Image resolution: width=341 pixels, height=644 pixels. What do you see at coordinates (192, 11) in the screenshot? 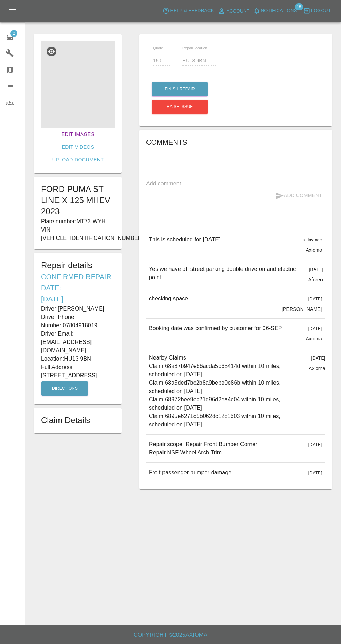
I see `span: Help & Feedback` at bounding box center [192, 11].